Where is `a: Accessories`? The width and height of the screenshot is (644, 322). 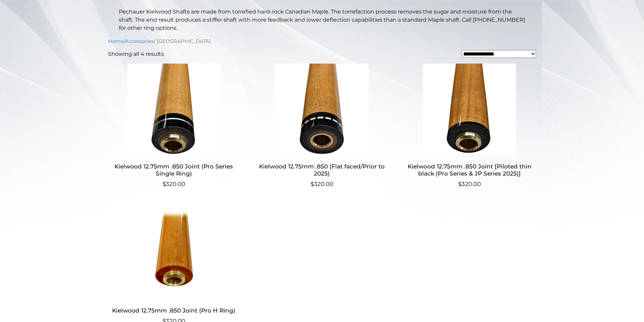
a: Accessories is located at coordinates (139, 41).